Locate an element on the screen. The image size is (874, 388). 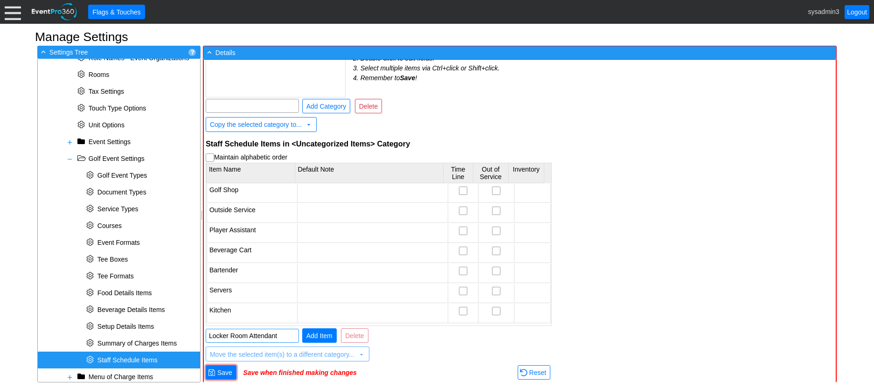
span: Event Settings is located at coordinates (110, 142).